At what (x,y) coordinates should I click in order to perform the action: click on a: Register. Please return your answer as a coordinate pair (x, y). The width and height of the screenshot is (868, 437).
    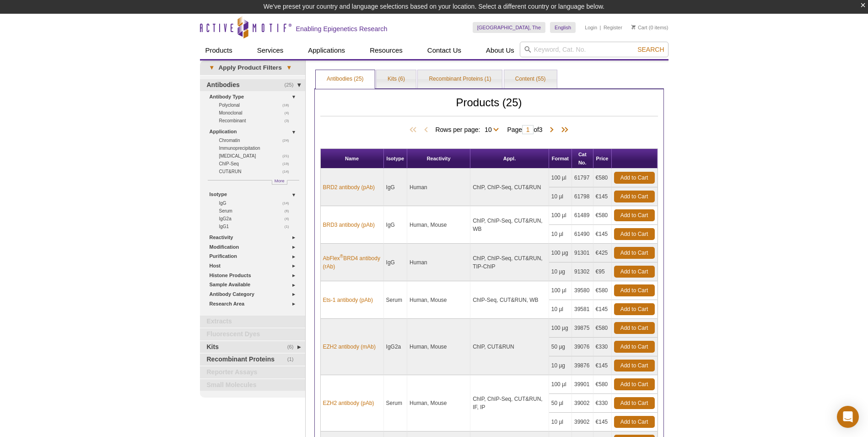
    Looking at the image, I should click on (613, 28).